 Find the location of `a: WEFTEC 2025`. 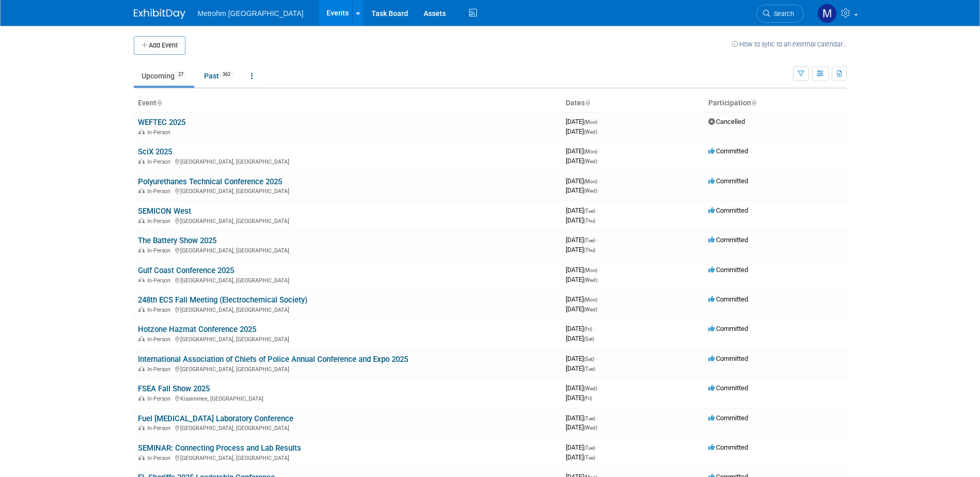

a: WEFTEC 2025 is located at coordinates (162, 123).